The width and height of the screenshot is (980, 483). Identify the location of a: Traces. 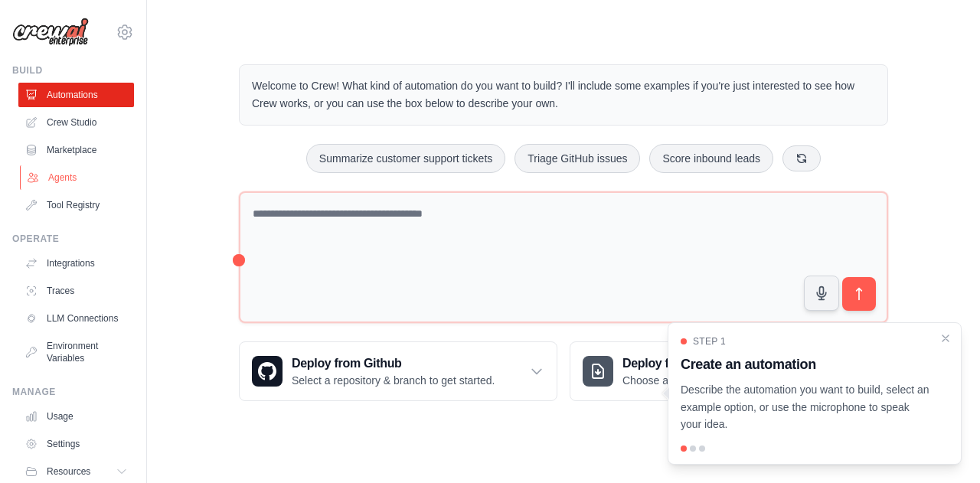
(76, 291).